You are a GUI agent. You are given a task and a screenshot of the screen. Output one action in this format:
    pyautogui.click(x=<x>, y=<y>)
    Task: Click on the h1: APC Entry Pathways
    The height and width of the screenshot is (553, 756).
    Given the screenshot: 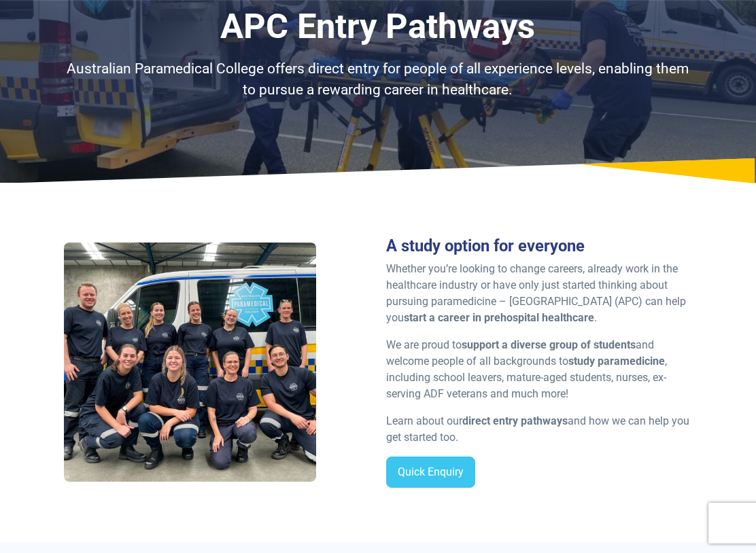 What is the action you would take?
    pyautogui.click(x=378, y=27)
    